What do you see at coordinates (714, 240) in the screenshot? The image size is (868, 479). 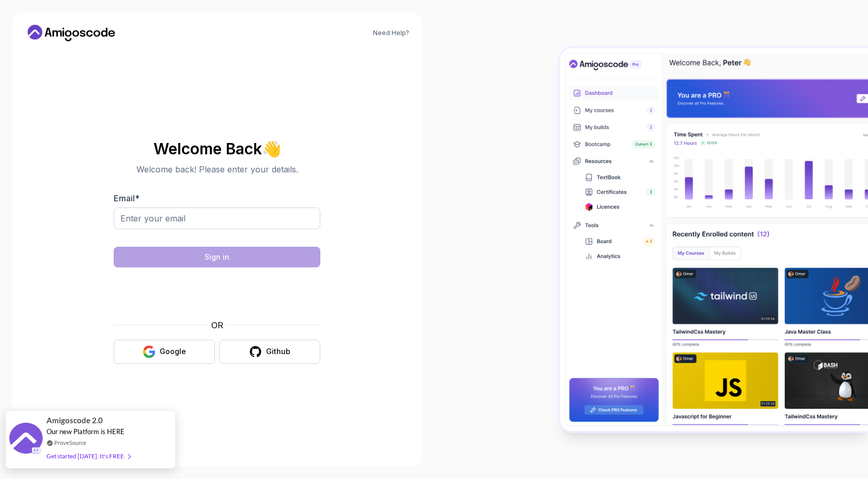 I see `img: Amigoscode Dashboard` at bounding box center [714, 240].